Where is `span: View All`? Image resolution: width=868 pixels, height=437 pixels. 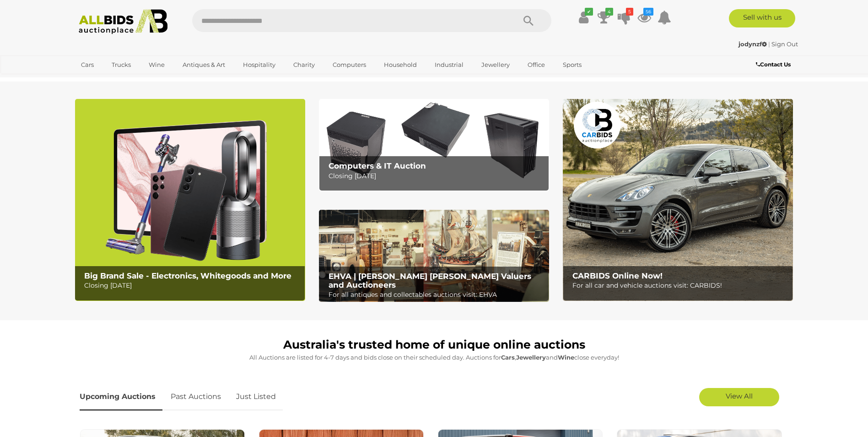 span: View All is located at coordinates (739, 396).